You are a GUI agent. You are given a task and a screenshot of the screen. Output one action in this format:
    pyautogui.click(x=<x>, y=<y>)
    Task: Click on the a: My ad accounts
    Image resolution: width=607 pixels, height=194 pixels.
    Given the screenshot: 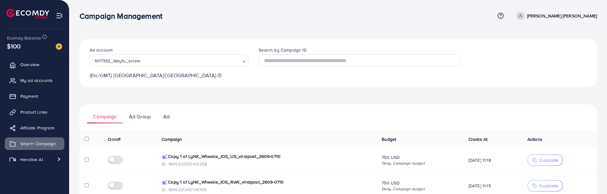 What is the action you would take?
    pyautogui.click(x=35, y=80)
    